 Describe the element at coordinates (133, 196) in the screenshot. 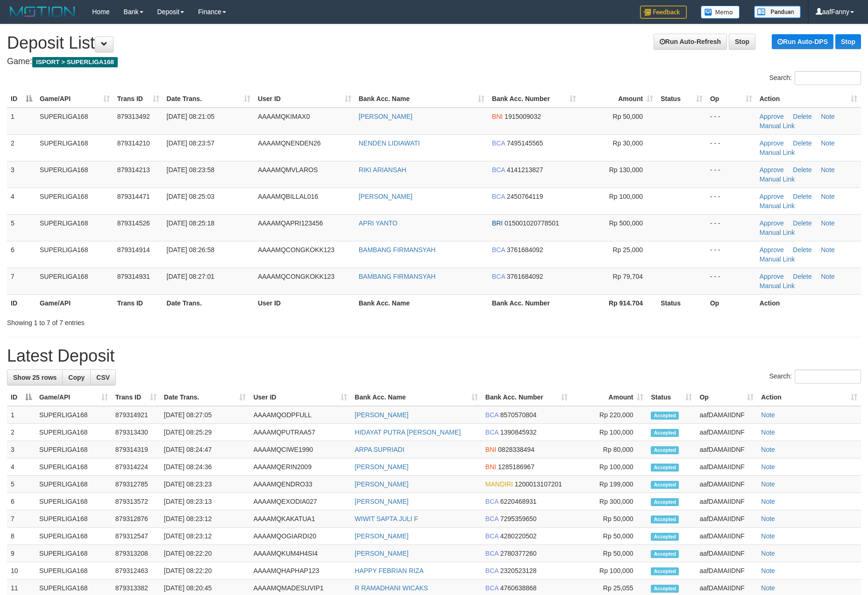

I see `span: 879314471` at that location.